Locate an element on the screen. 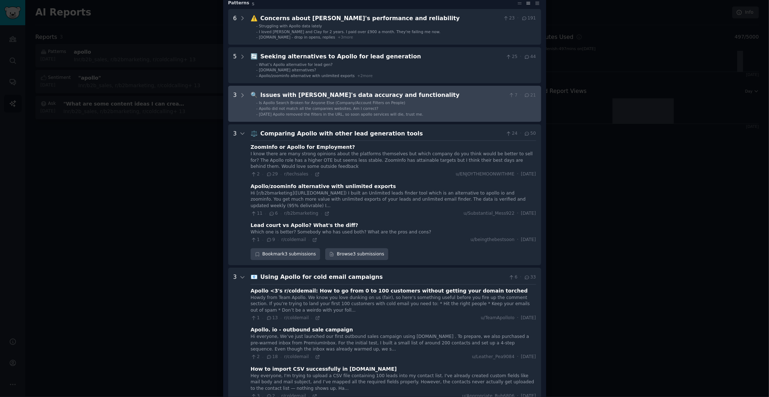 This screenshot has height=397, width=769. div: ZoomInfo or Apollo for Employment? is located at coordinates (303, 147).